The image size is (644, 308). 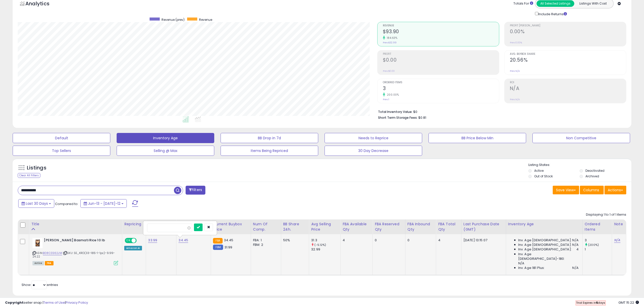 What do you see at coordinates (592, 4) in the screenshot?
I see `button: Listings With Cost` at bounding box center [592, 4].